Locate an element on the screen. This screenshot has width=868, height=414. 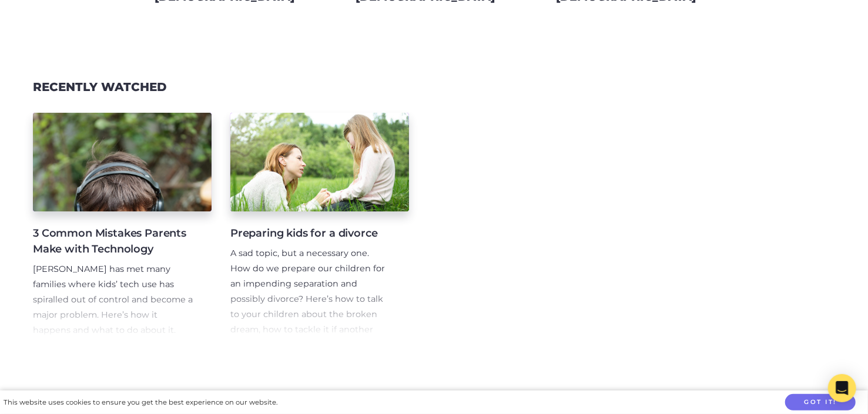
a: Preparing kids for a divorce A sad topic, but a necessary one. How do we prepare our children for... is located at coordinates (320, 226).